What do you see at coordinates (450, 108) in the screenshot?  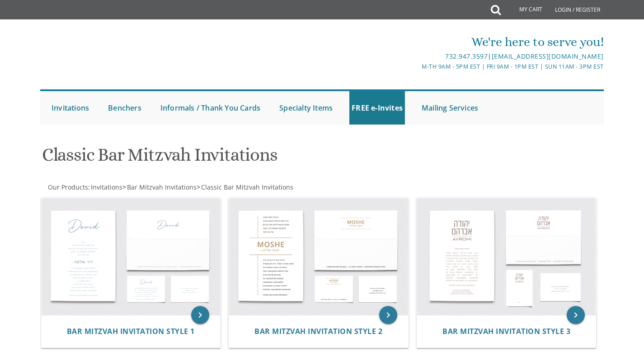 I see `a: Mailing Services` at bounding box center [450, 108].